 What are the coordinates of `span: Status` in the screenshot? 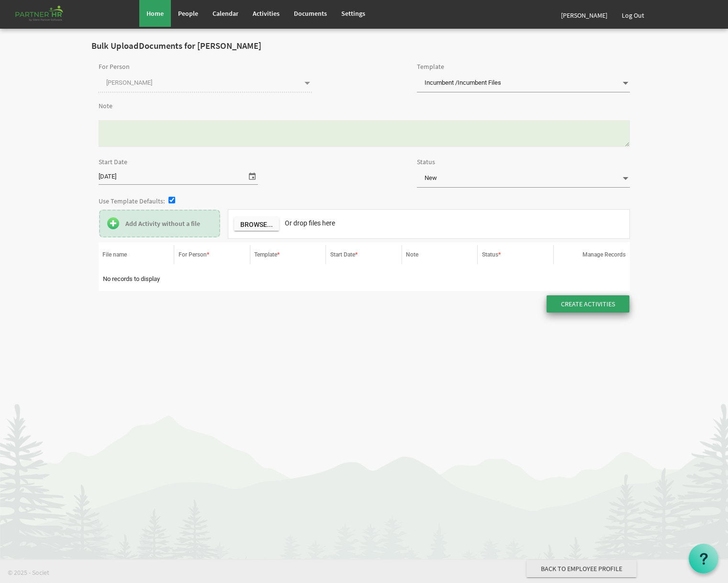 It's located at (491, 255).